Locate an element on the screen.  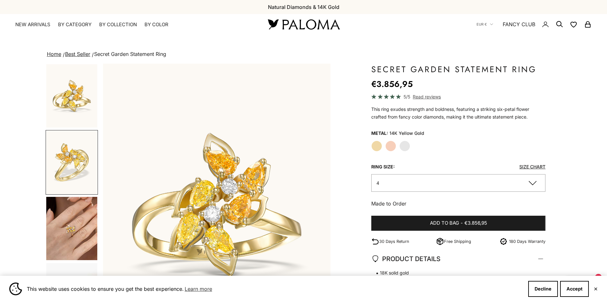
span: Read reviews is located at coordinates (427, 96).